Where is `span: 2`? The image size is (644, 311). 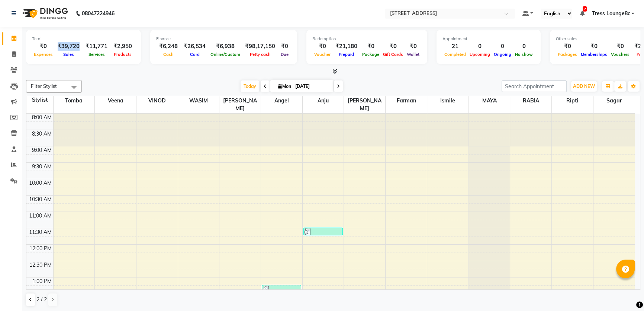 span: 2 is located at coordinates (584, 9).